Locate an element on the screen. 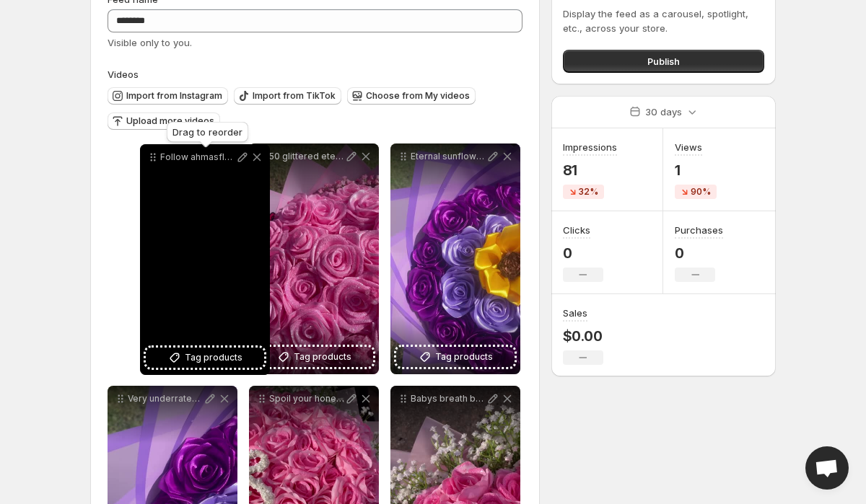 This screenshot has height=504, width=866. p: Spoil your honey with a custom bouquet from Ahmas Floras The perfect way to start the upcoming sp... is located at coordinates (307, 399).